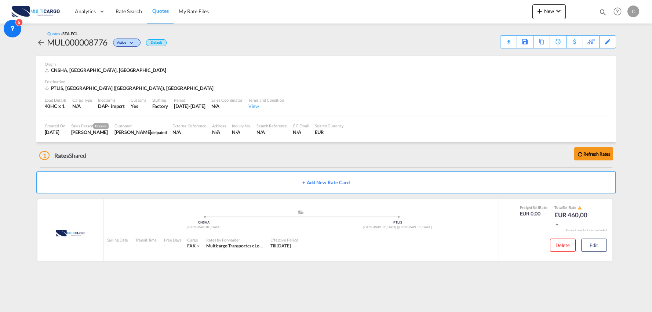 The image size is (652, 312). I want to click on div: Sales Coordinator, so click(227, 100).